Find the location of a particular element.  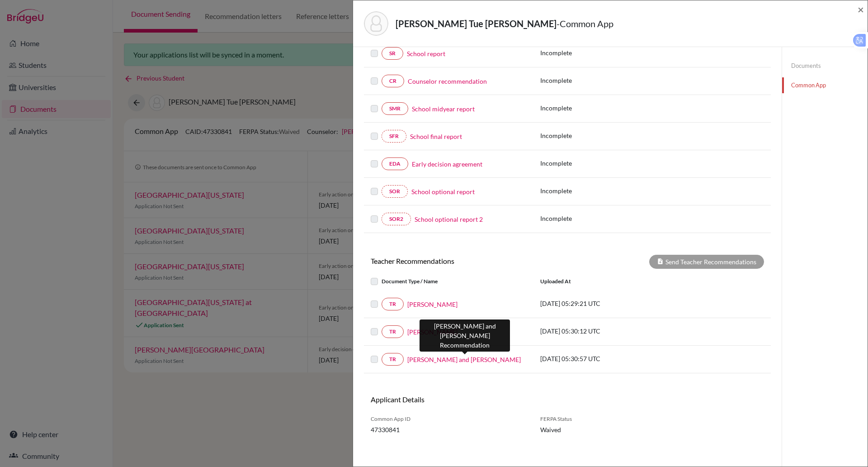

a: SMR is located at coordinates (395, 108).